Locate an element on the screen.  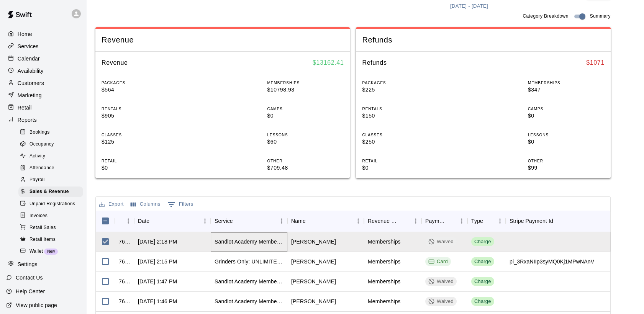
div: Name is located at coordinates (326, 222).